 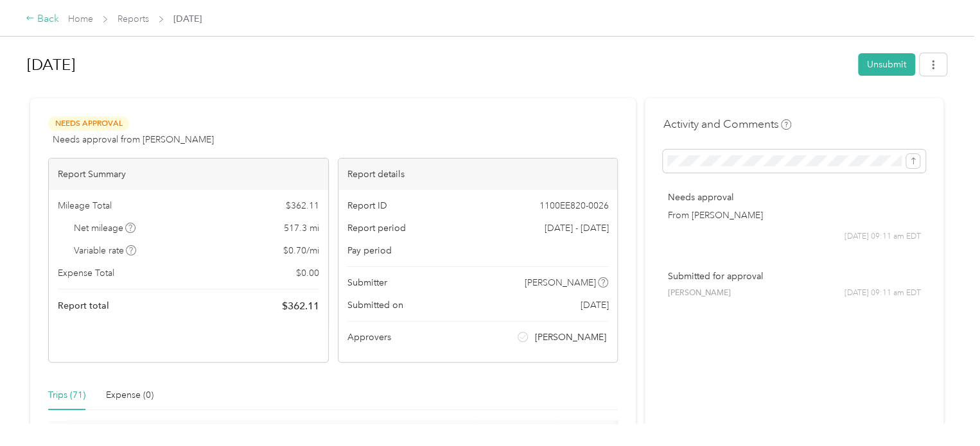 I want to click on span: Report ID, so click(x=367, y=206).